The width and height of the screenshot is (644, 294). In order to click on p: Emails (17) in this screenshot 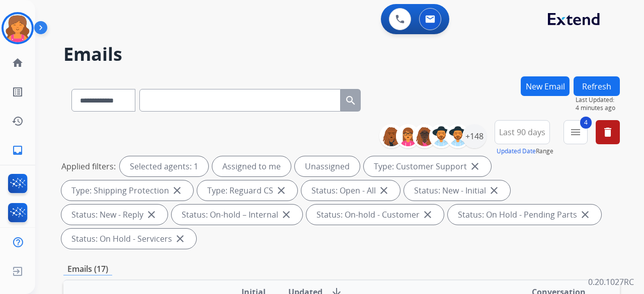, I will do `click(87, 269)`.